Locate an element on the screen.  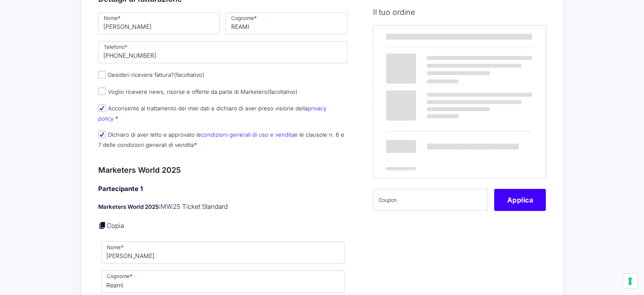
a: Copia is located at coordinates (115, 225).